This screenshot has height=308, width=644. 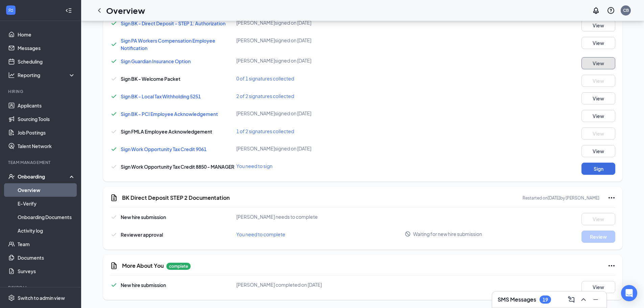 What do you see at coordinates (41, 298) in the screenshot?
I see `div: Switch to admin view` at bounding box center [41, 298].